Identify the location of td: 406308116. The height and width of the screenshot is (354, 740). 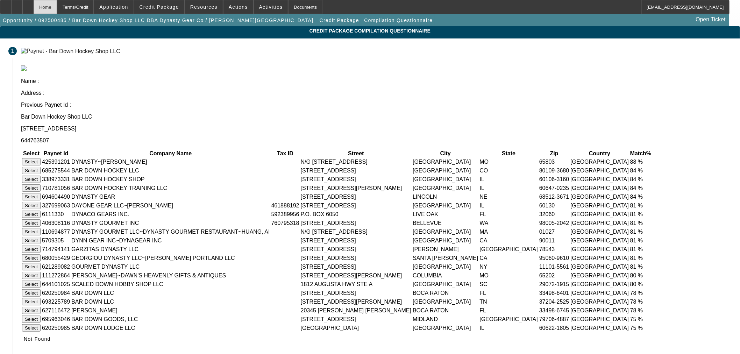
(56, 223).